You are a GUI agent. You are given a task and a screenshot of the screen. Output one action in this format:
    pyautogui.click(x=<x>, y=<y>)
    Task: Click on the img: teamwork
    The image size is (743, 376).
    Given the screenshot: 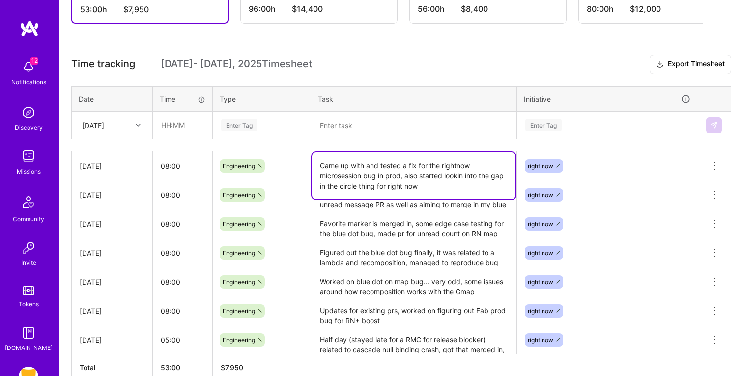 What is the action you would take?
    pyautogui.click(x=28, y=156)
    